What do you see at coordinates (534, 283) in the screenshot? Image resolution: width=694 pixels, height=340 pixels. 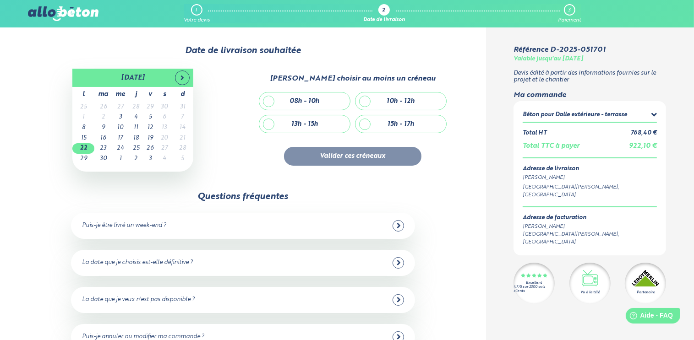 I see `div: Excellent` at bounding box center [534, 283].